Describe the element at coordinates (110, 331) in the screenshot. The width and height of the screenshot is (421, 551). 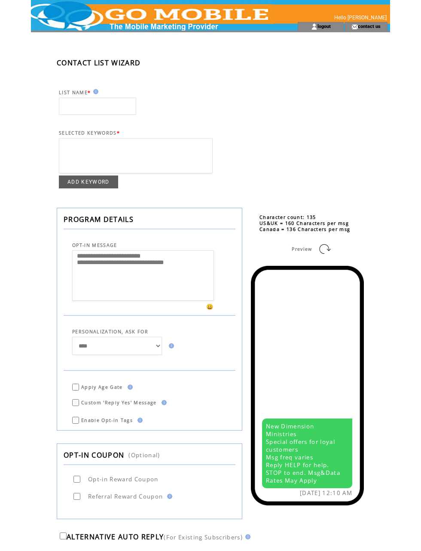
I see `span: PERSONALIZATION, ASK FOR` at that location.